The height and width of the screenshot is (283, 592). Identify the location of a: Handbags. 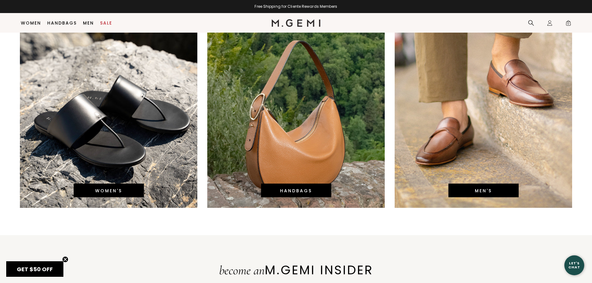
(62, 23).